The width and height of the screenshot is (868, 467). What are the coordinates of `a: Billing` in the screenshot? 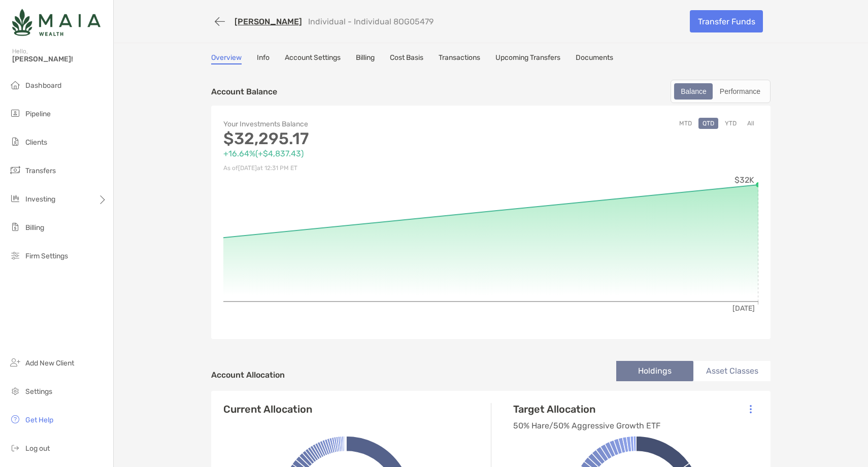 It's located at (365, 59).